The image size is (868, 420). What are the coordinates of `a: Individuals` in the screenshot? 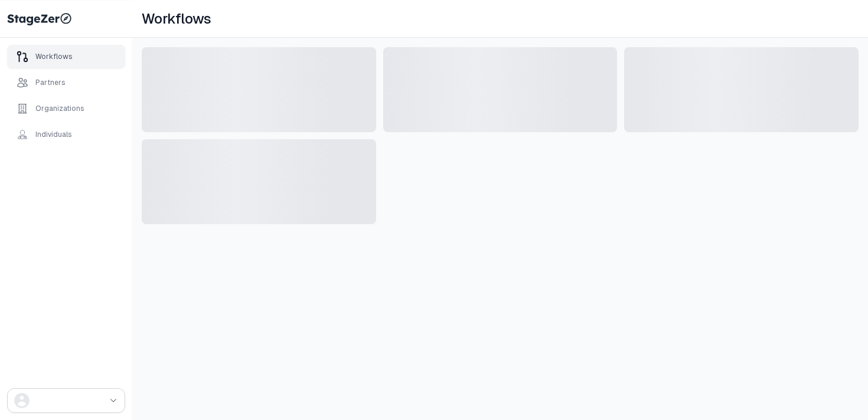 It's located at (66, 135).